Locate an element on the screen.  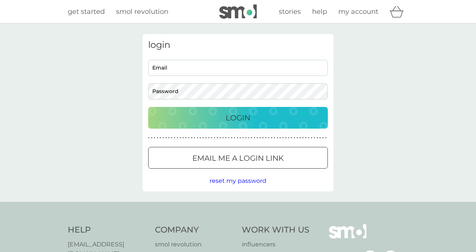
p: smol revolution is located at coordinates (195, 245).